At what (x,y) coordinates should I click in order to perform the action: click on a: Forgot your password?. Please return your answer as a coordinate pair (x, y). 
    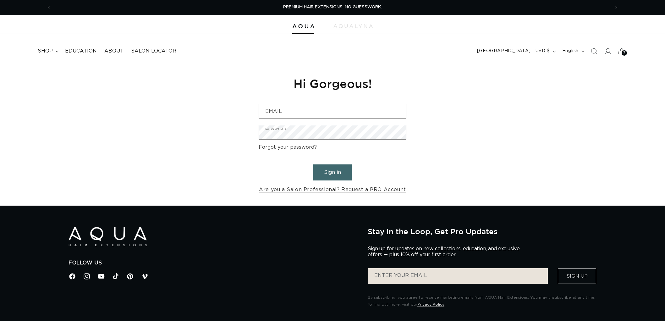
    Looking at the image, I should click on (288, 147).